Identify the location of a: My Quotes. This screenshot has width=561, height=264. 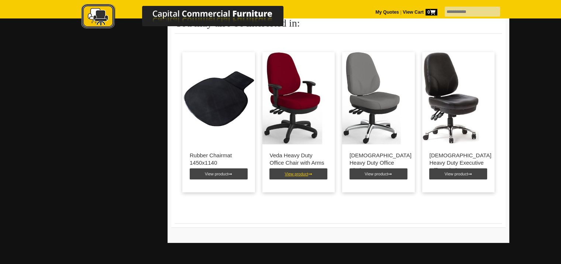
(387, 12).